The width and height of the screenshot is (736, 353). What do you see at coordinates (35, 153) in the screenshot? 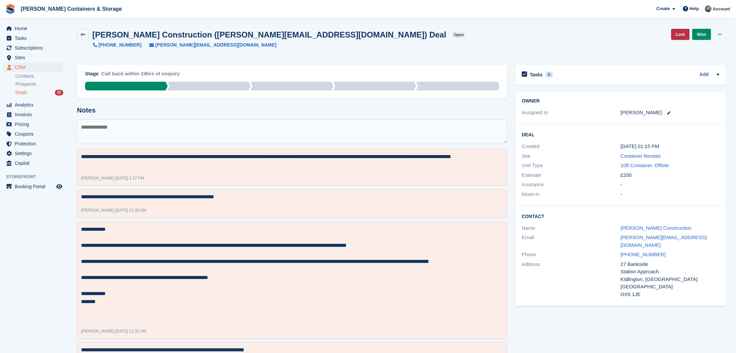
I see `span: Settings` at bounding box center [35, 153].